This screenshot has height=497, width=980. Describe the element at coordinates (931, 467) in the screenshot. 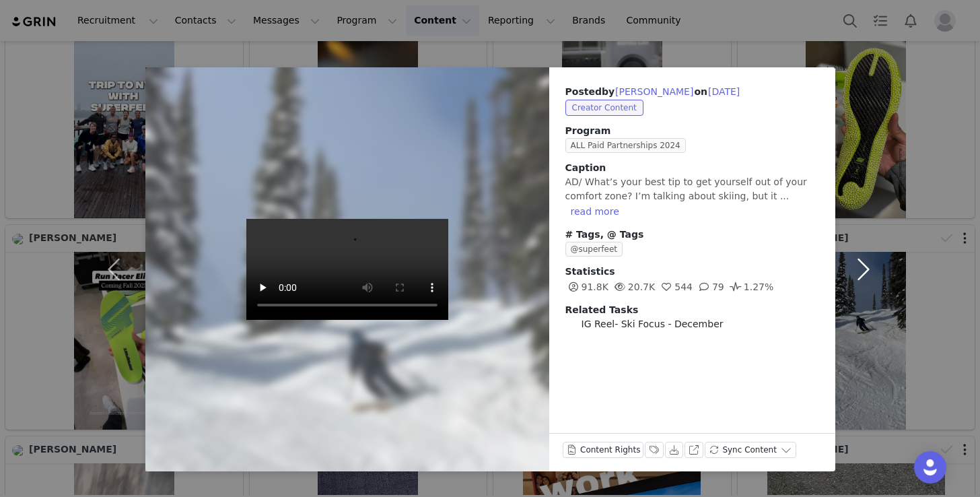

I see `div: Open Intercom Messenger` at that location.